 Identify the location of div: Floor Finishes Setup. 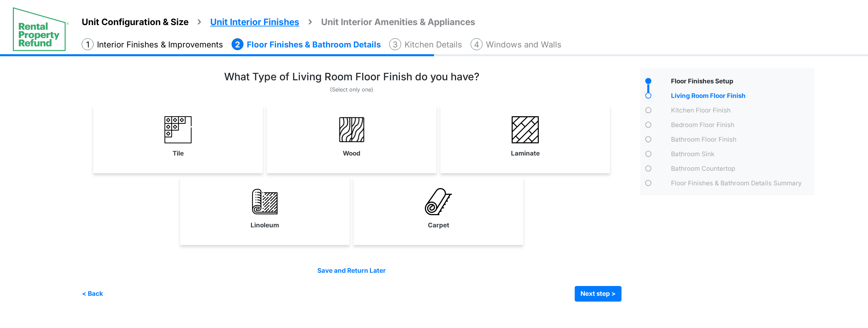
(742, 82).